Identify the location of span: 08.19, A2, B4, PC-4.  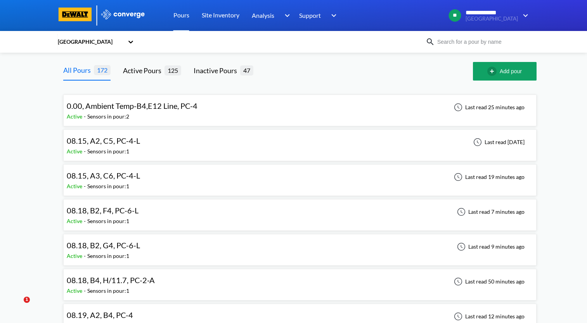
(100, 315).